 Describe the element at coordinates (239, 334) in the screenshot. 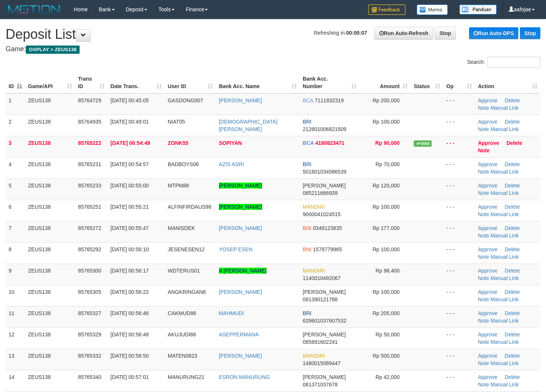

I see `a: ASEPPERMANA` at that location.